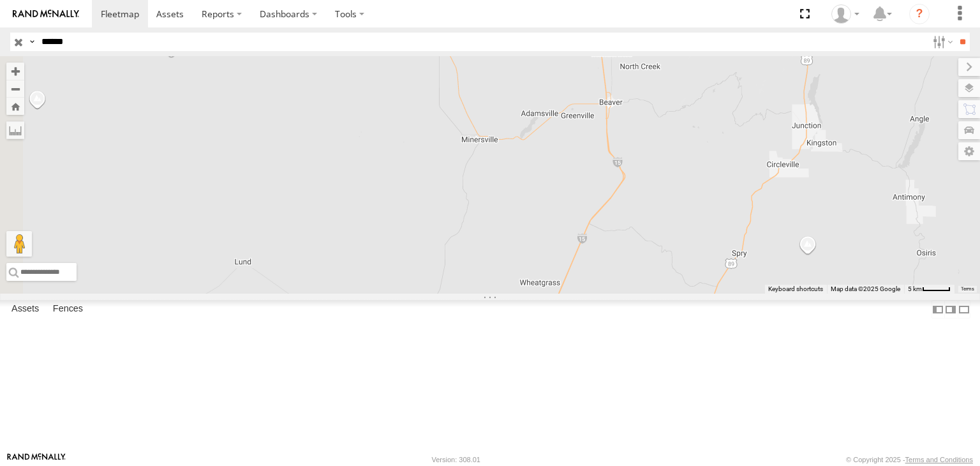  Describe the element at coordinates (68, 310) in the screenshot. I see `label: Fences` at that location.